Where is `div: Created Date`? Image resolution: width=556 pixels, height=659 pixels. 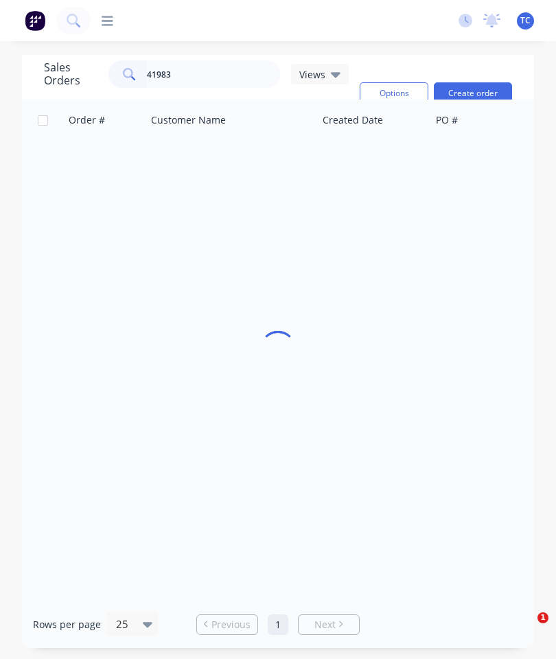 div: Created Date is located at coordinates (353, 120).